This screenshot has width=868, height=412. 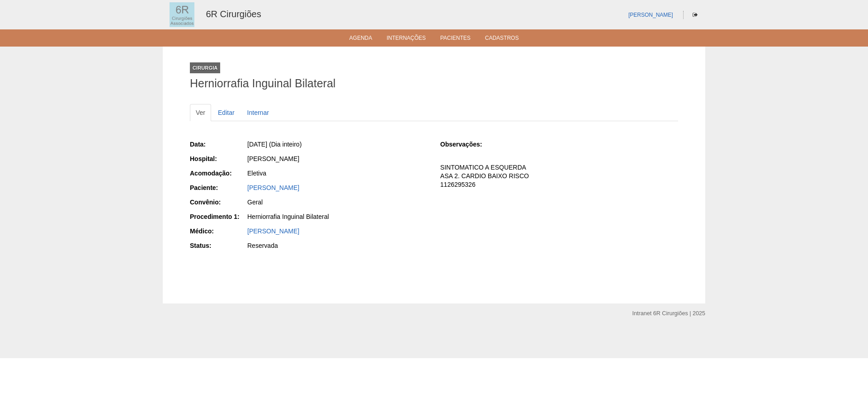 I want to click on div: Cirurgia, so click(x=205, y=68).